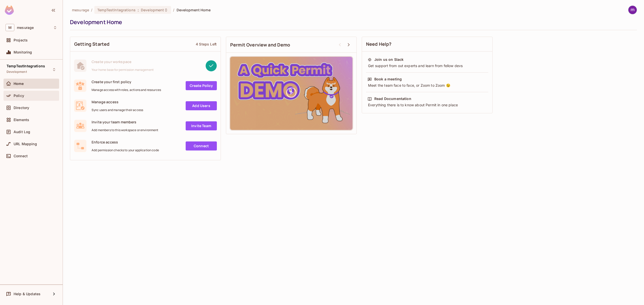  I want to click on span: Your home base for permission management, so click(123, 70).